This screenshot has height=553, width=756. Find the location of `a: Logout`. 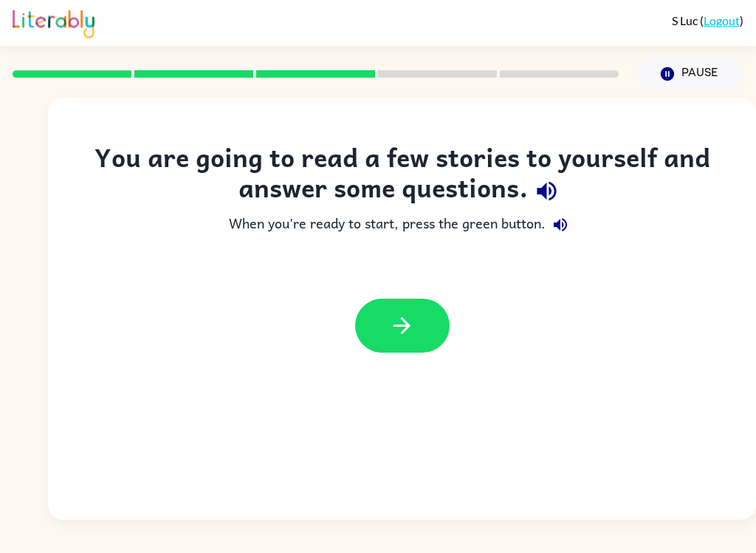

a: Logout is located at coordinates (721, 20).